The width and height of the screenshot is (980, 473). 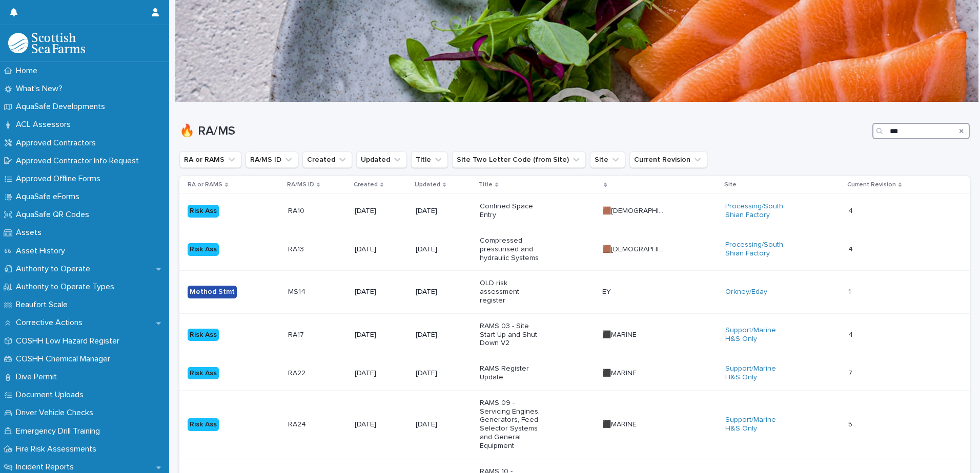 What do you see at coordinates (512, 335) in the screenshot?
I see `p: RAMS 03 - Site Start Up and Shut Down V2` at bounding box center [512, 335].